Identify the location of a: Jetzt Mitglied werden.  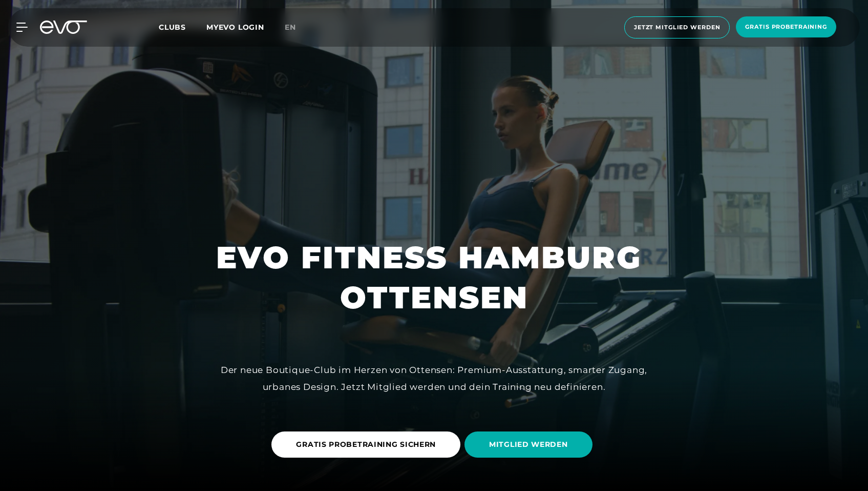
(677, 27).